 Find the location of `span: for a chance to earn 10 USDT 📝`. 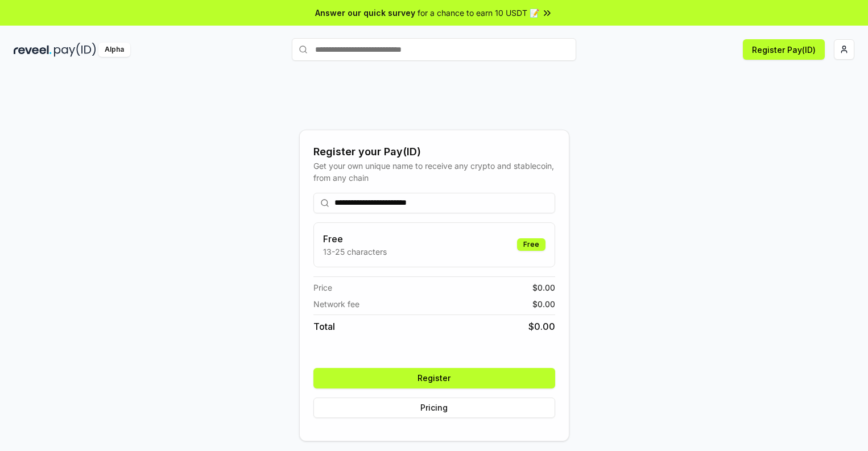

span: for a chance to earn 10 USDT 📝 is located at coordinates (478, 12).